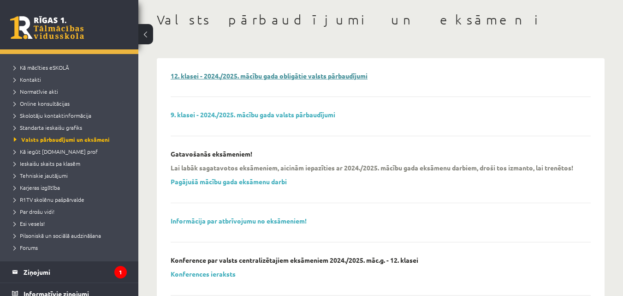 The width and height of the screenshot is (623, 296). What do you see at coordinates (36, 91) in the screenshot?
I see `span: Normatīvie akti` at bounding box center [36, 91].